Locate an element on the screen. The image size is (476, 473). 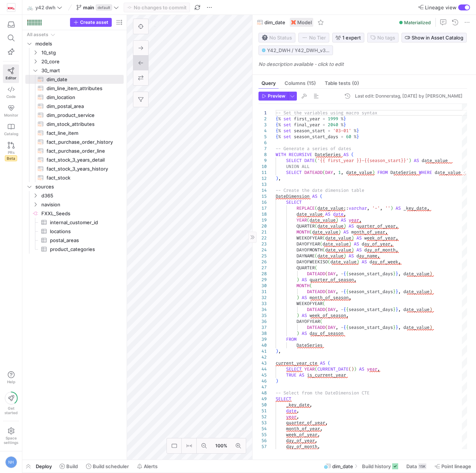
span: day_name is located at coordinates (367, 256).